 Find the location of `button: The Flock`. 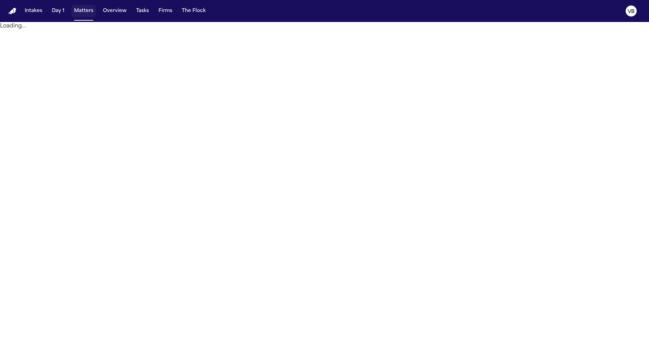

button: The Flock is located at coordinates (194, 11).